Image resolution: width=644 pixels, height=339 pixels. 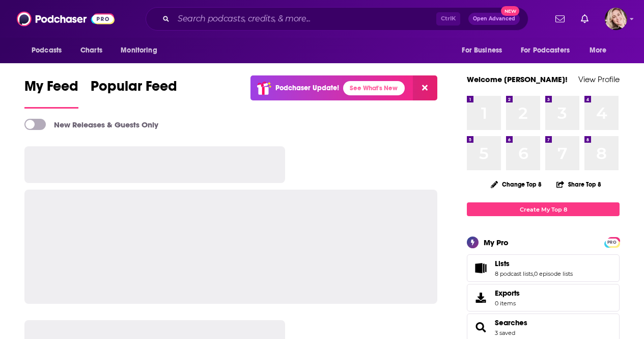 What do you see at coordinates (91, 124) in the screenshot?
I see `a: New Releases & Guests Only` at bounding box center [91, 124].